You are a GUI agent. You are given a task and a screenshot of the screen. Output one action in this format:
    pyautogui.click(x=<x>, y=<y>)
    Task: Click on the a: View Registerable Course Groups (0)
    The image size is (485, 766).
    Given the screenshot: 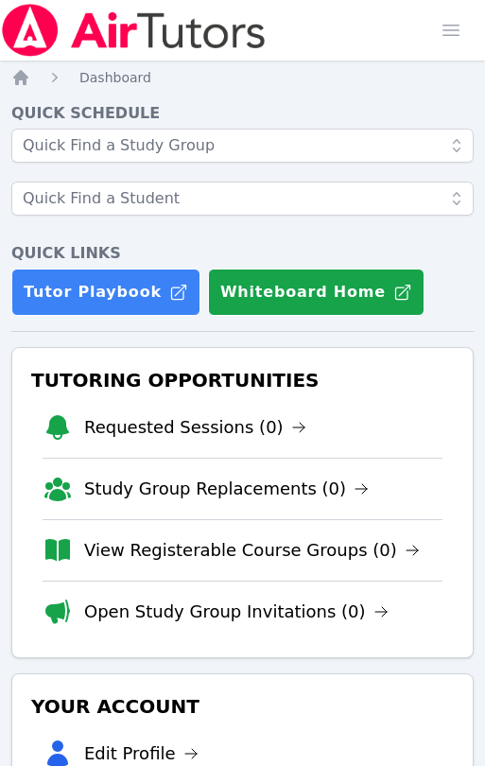 What is the action you would take?
    pyautogui.click(x=252, y=550)
    